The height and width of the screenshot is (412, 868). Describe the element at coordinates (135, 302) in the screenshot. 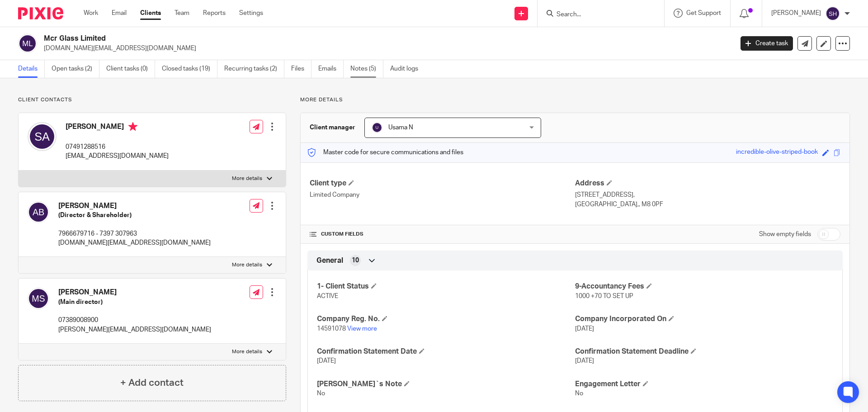

I see `h5: (Main director)` at that location.